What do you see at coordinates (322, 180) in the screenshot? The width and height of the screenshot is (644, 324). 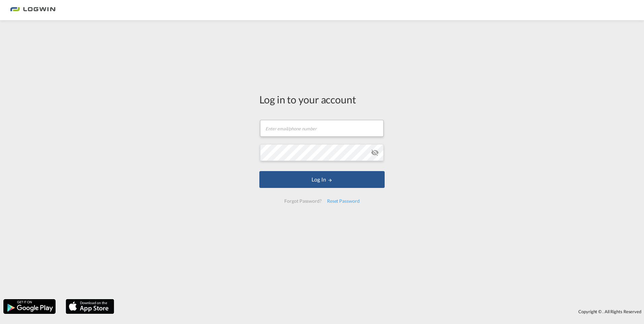 I see `button: LOGIN` at bounding box center [322, 180].